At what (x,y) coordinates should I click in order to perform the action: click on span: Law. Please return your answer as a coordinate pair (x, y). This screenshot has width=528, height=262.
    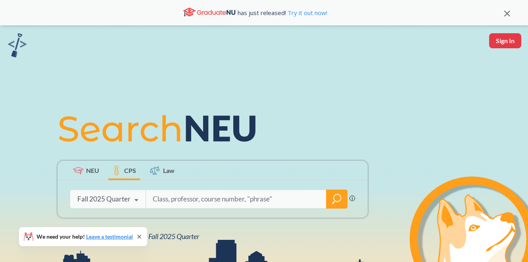
    Looking at the image, I should click on (168, 170).